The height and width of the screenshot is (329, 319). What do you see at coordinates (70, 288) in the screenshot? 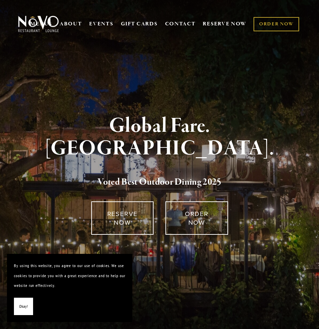
I see `section: Cookie banner` at bounding box center [70, 288].